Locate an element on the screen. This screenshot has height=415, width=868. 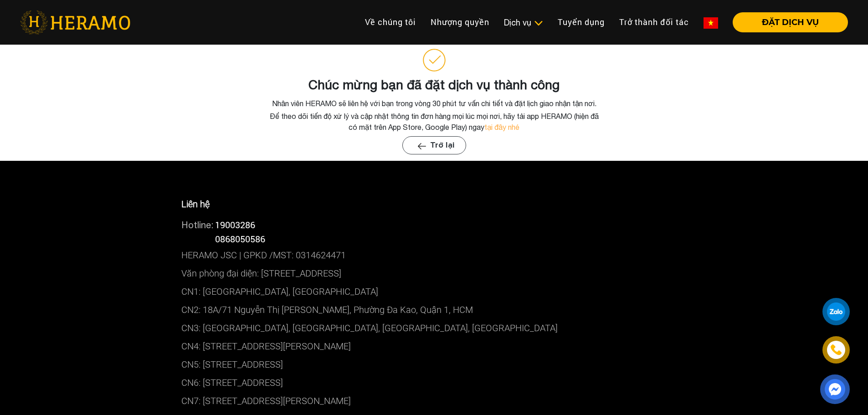
h3: Chúc mừng bạn đã đặt dịch vụ thành công is located at coordinates (434, 85).